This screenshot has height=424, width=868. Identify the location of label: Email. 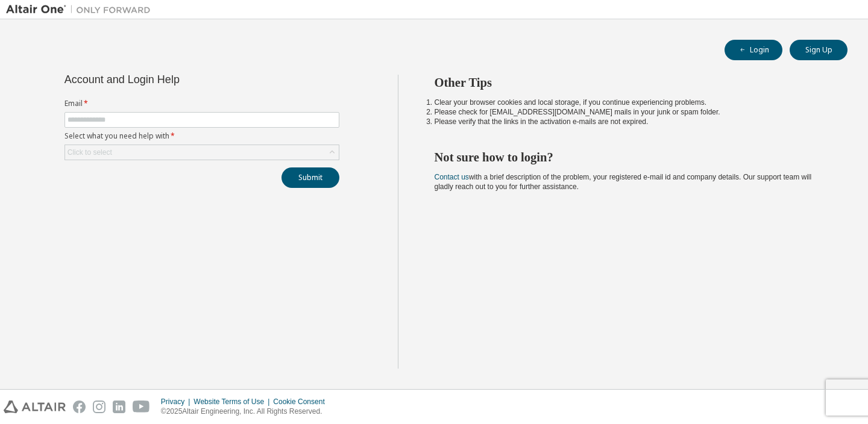
(202, 104).